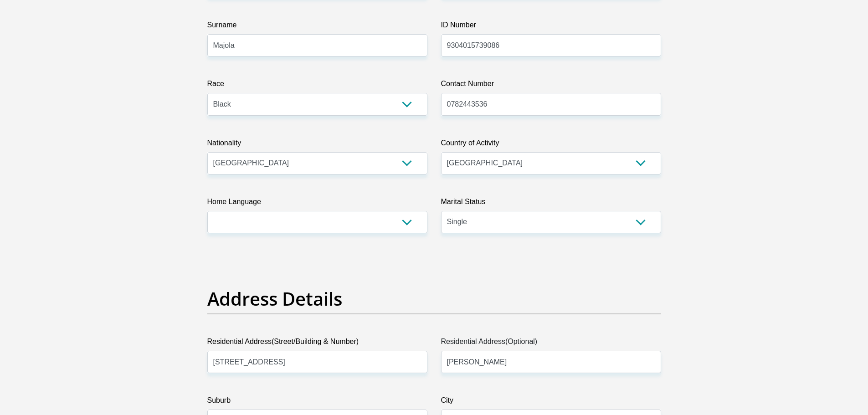 The width and height of the screenshot is (868, 415). Describe the element at coordinates (551, 27) in the screenshot. I see `label: ID Number` at that location.